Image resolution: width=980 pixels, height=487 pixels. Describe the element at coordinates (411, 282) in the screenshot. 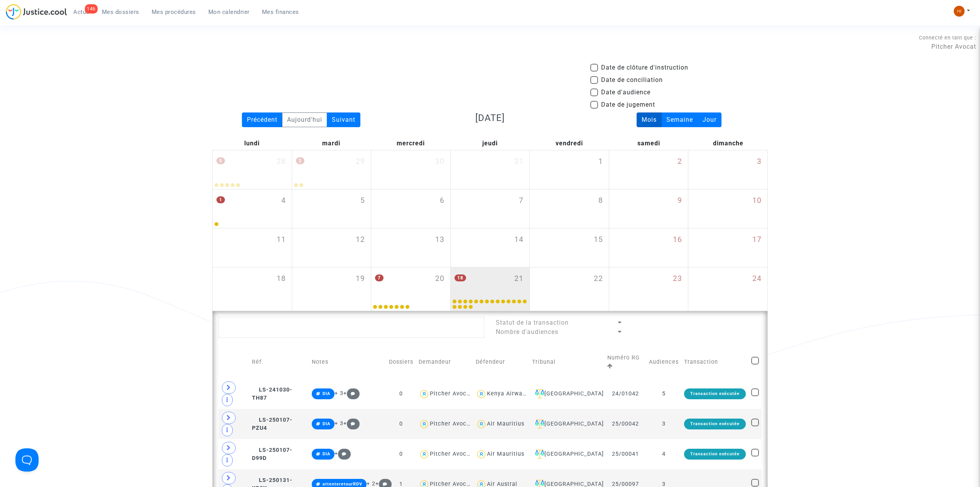

I see `div: mercredi août 20, 7 events, click to expand` at that location.